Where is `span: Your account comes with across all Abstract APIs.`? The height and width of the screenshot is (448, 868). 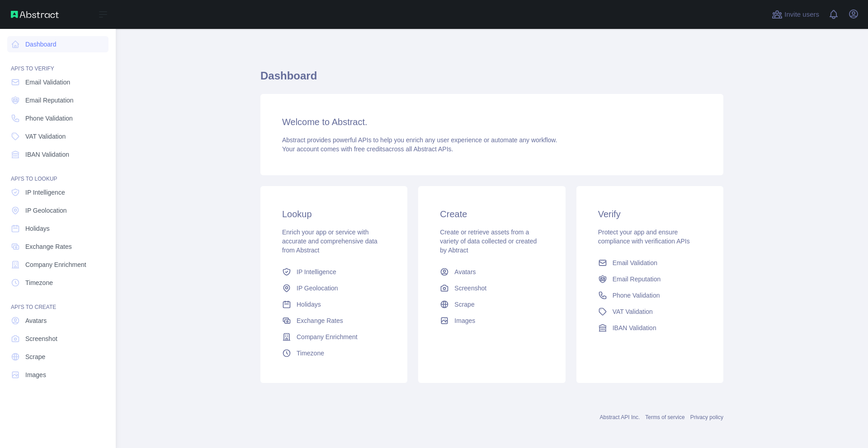
span: Your account comes with across all Abstract APIs. is located at coordinates (368, 149).